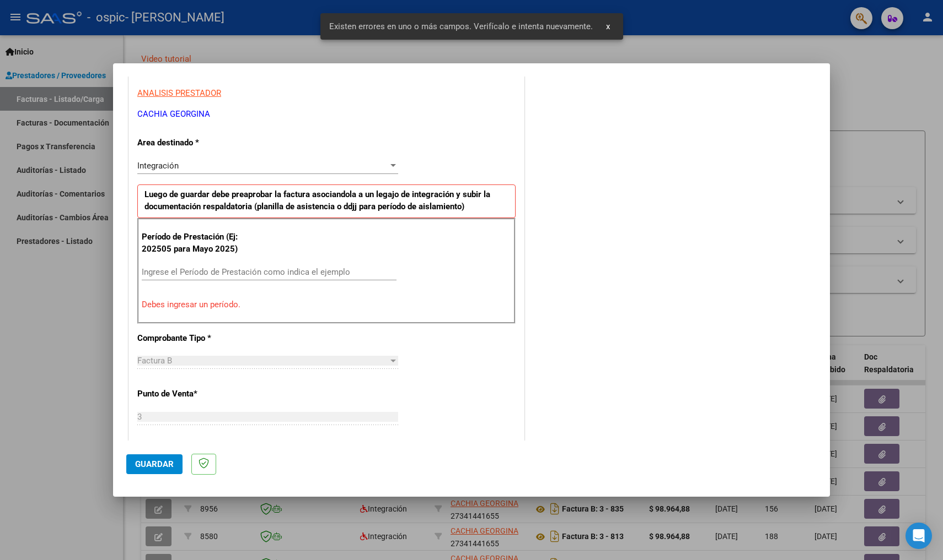  What do you see at coordinates (155, 465) in the screenshot?
I see `button: Guardar` at bounding box center [155, 465].